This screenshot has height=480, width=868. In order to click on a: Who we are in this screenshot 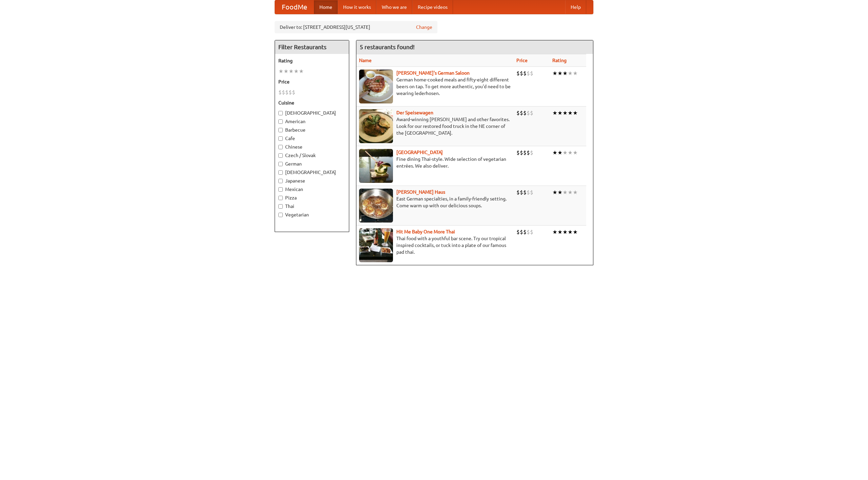, I will do `click(394, 7)`.